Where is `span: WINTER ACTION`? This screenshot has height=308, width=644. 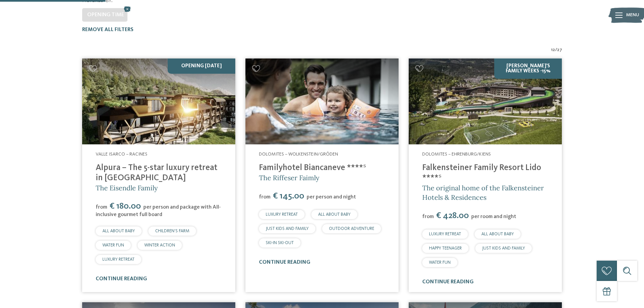 span: WINTER ACTION is located at coordinates (160, 245).